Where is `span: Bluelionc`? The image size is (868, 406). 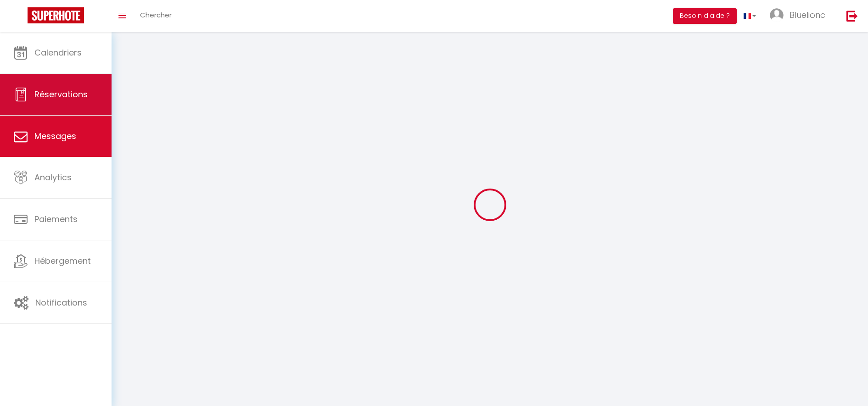
span: Bluelionc is located at coordinates (807, 15).